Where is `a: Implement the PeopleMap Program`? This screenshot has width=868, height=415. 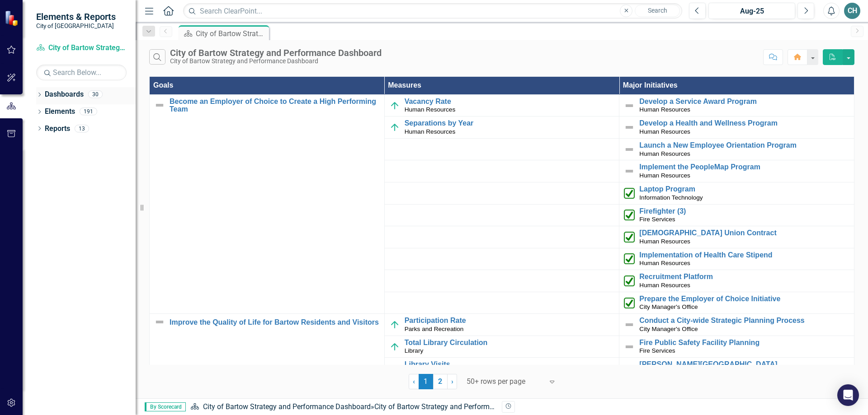 a: Implement the PeopleMap Program is located at coordinates (744, 167).